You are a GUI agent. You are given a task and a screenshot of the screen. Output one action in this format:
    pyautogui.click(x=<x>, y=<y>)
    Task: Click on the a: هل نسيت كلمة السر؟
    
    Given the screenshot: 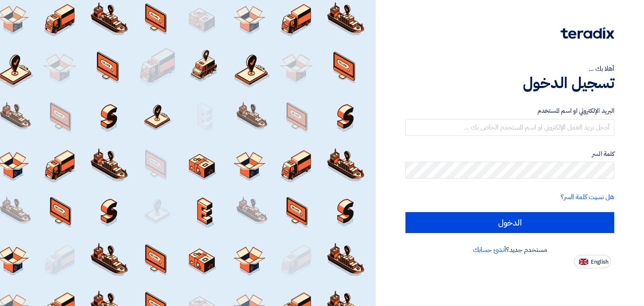 What is the action you would take?
    pyautogui.click(x=587, y=197)
    